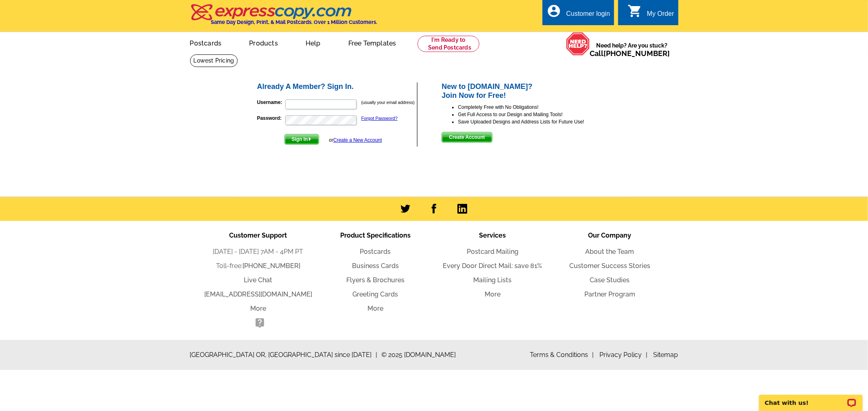 The image size is (868, 411). I want to click on a: Products, so click(263, 42).